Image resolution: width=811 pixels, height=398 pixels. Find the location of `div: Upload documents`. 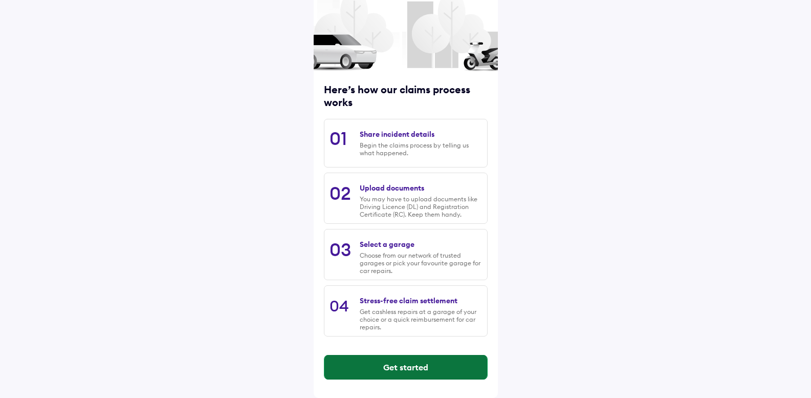

div: Upload documents is located at coordinates (392, 188).